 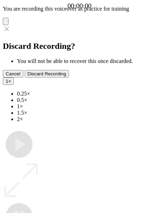 What do you see at coordinates (87, 100) in the screenshot?
I see `li: 0.5×` at bounding box center [87, 100].